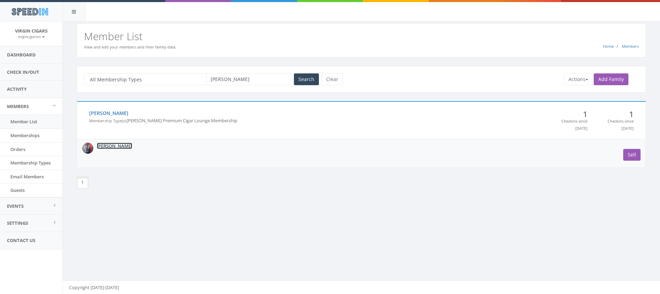 The height and width of the screenshot is (294, 660). Describe the element at coordinates (249, 79) in the screenshot. I see `input: Search members...` at that location.